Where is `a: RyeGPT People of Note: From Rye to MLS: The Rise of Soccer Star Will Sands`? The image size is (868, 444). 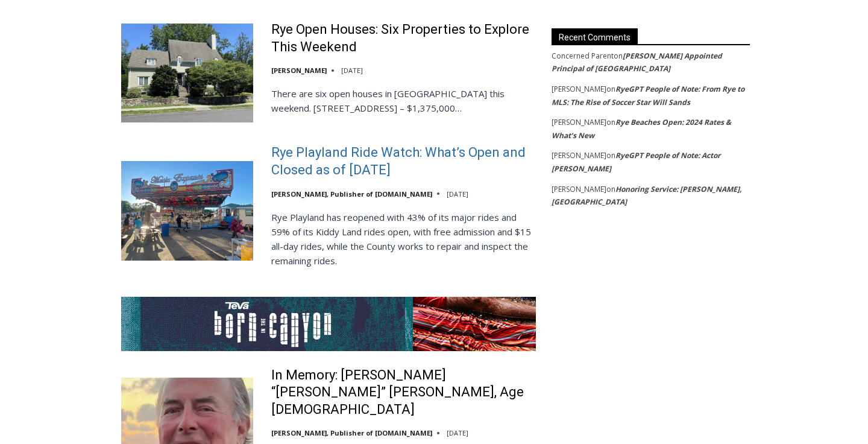
a: RyeGPT People of Note: From Rye to MLS: The Rise of Soccer Star Will Sands is located at coordinates (648, 95).